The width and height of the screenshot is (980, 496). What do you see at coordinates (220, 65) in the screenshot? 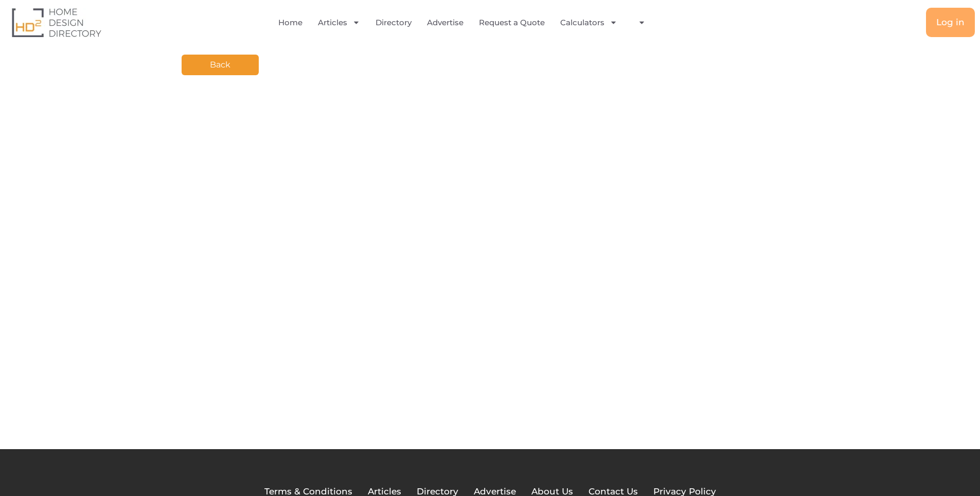
I see `a: Back` at bounding box center [220, 65].